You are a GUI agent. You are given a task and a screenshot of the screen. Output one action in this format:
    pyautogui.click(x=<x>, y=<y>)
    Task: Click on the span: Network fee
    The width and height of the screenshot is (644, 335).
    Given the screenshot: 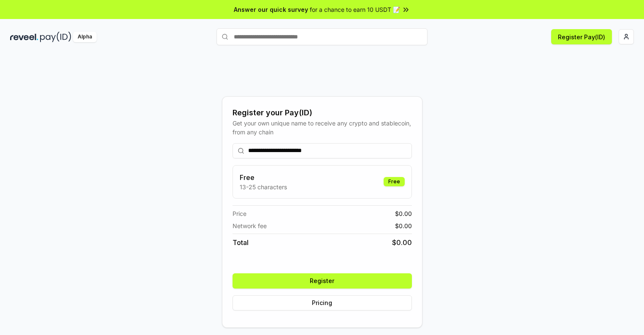 What is the action you would take?
    pyautogui.click(x=250, y=226)
    